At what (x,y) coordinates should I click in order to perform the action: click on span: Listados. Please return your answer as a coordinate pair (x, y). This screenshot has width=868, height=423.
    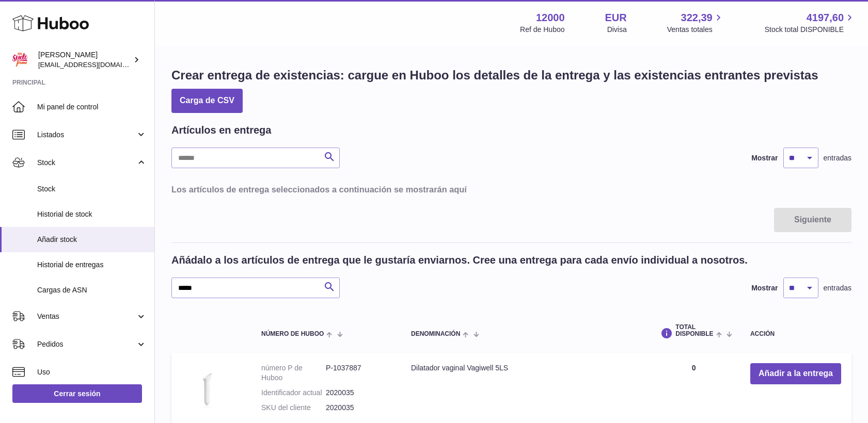
    Looking at the image, I should click on (86, 135).